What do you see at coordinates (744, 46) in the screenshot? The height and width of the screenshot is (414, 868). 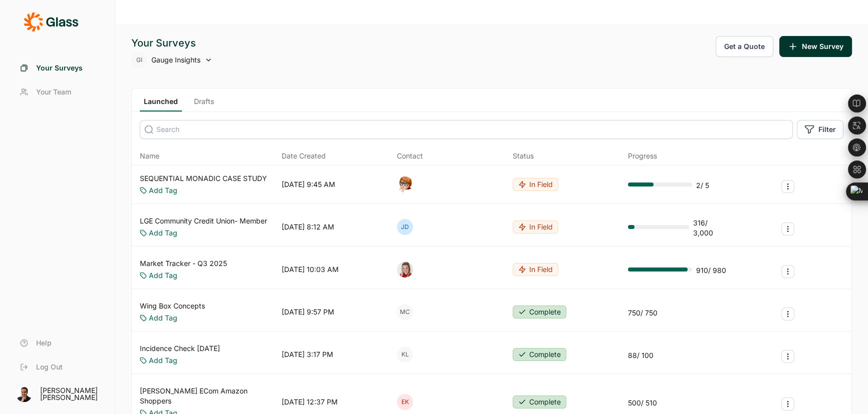 I see `button: Get a Quote` at bounding box center [744, 46].